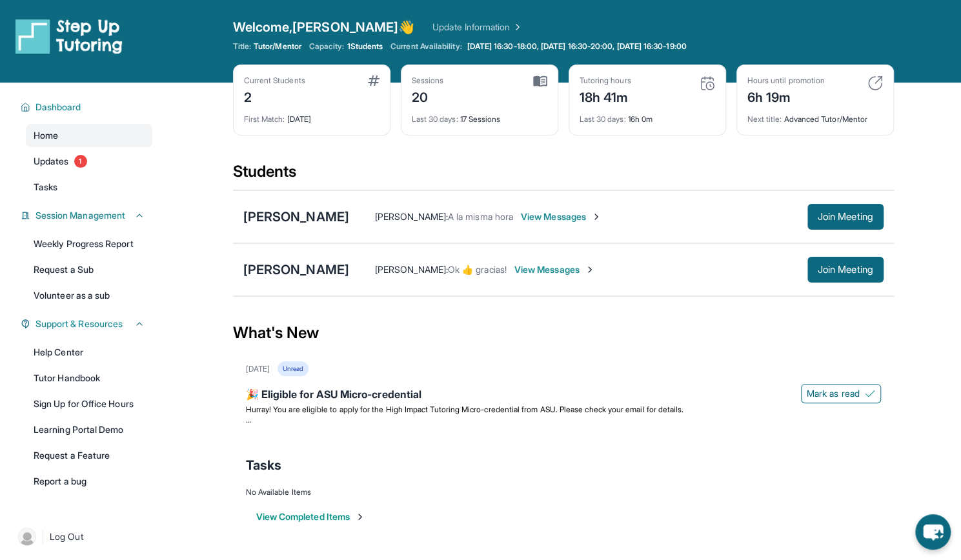 This screenshot has width=961, height=560. Describe the element at coordinates (786, 96) in the screenshot. I see `div: 6h 19m` at that location.